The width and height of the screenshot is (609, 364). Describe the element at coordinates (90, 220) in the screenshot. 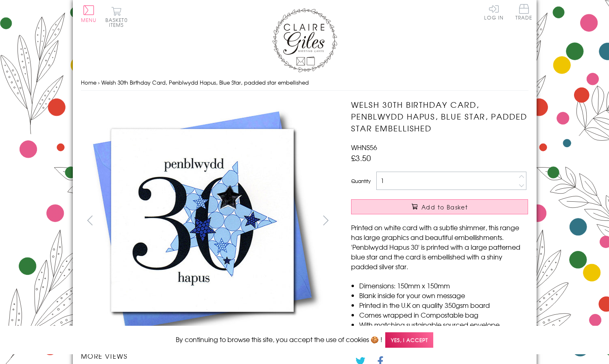

I see `button: prev` at that location.